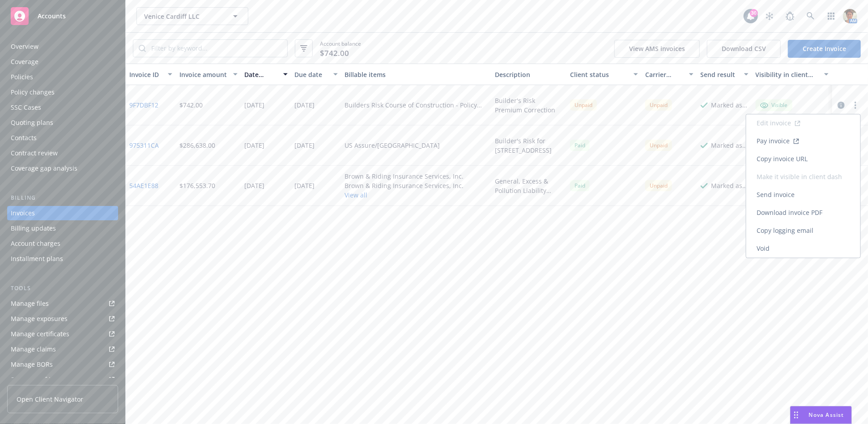 Image resolution: width=868 pixels, height=424 pixels. Describe the element at coordinates (40, 334) in the screenshot. I see `div: Manage certificates` at that location.